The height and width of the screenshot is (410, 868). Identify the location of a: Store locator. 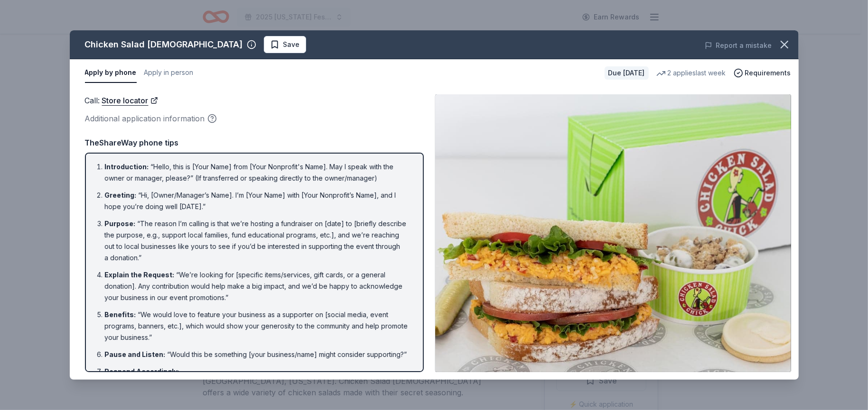
(130, 100).